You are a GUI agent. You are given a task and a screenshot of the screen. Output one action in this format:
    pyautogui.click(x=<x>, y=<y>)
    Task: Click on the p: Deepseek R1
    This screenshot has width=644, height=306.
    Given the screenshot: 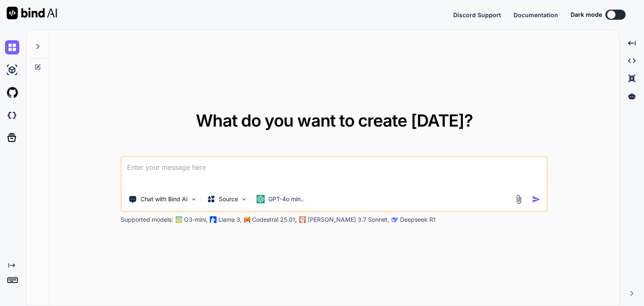 What is the action you would take?
    pyautogui.click(x=417, y=219)
    